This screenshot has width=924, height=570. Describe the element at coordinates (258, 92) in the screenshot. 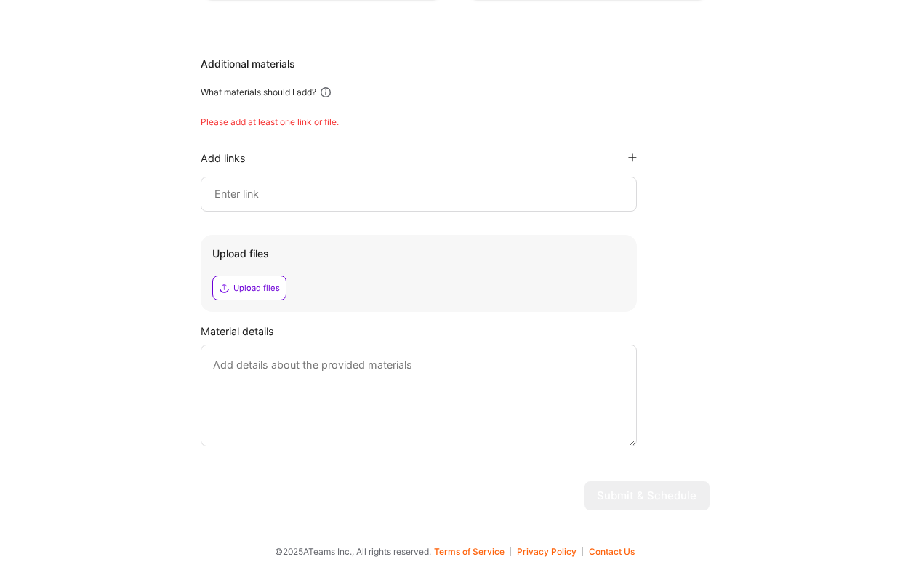

I see `div: What materials should I add?` at that location.